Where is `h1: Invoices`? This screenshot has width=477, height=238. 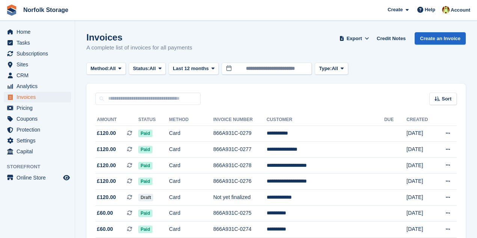
h1: Invoices is located at coordinates (139, 37).